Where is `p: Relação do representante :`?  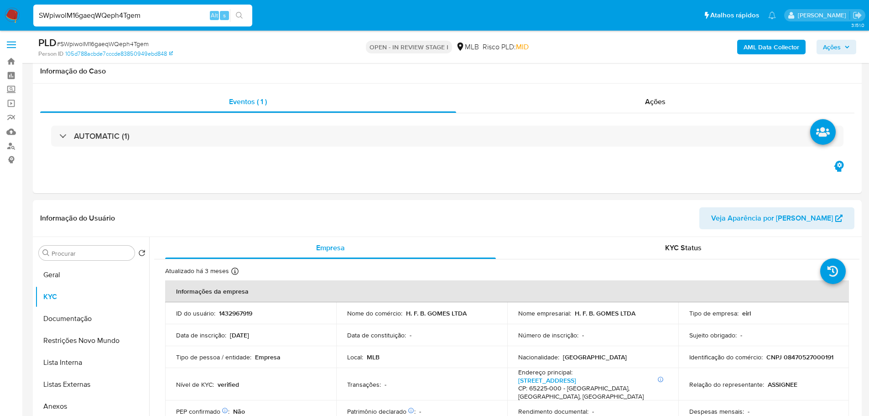
p: Relação do representante : is located at coordinates (727, 384).